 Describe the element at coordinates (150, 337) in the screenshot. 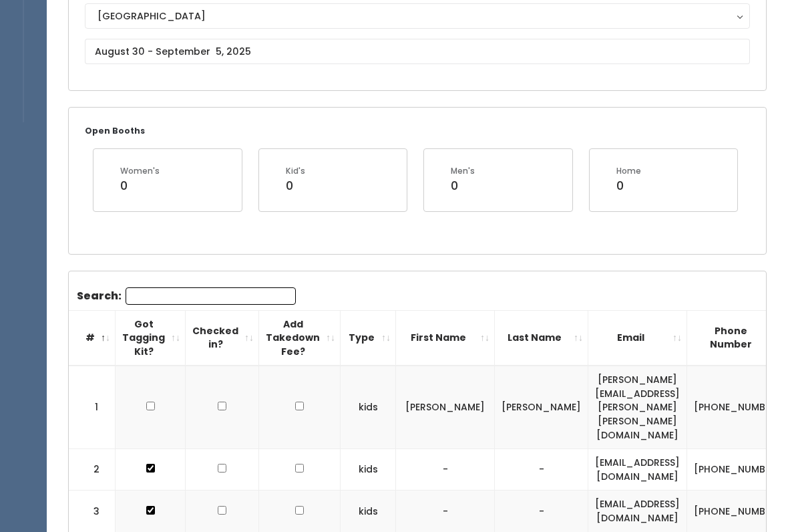

I see `th: Got Tagging Kit?: activate to sort column ascending` at that location.